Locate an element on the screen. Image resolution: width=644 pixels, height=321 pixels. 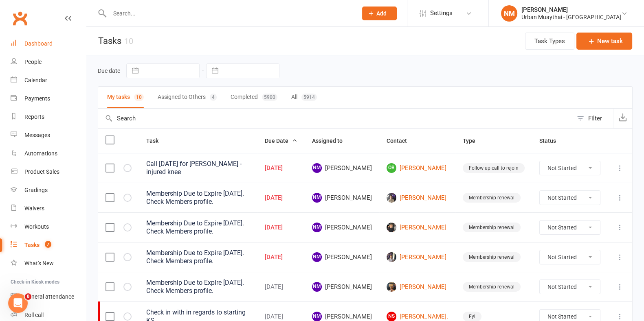
div: Dashboard is located at coordinates (38, 44).